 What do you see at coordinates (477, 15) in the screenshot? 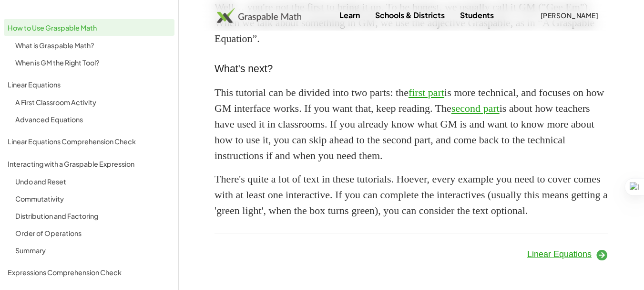
I see `a: Students` at bounding box center [477, 15].